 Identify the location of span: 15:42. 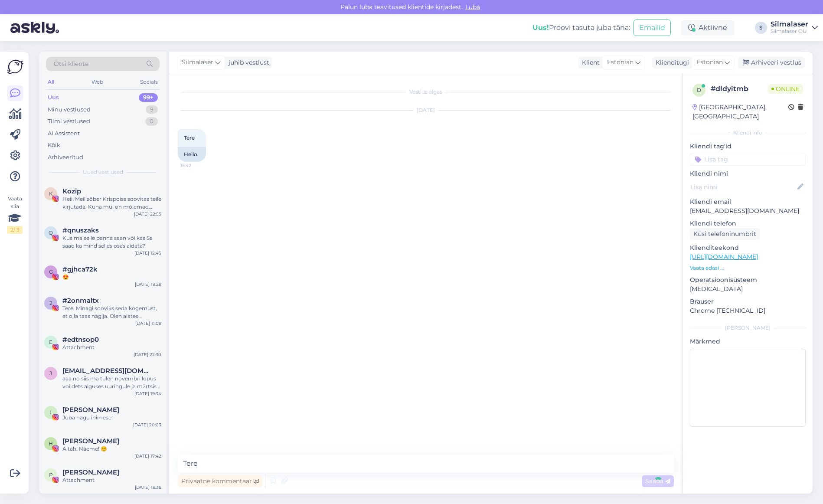
(196, 165).